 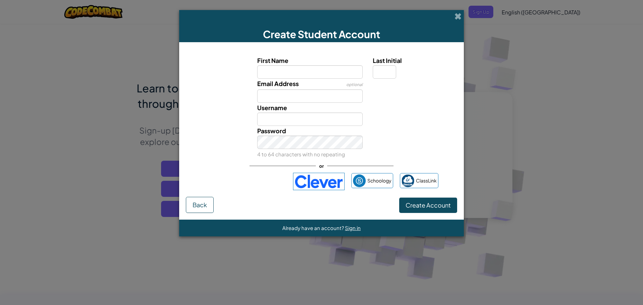 I want to click on span: Schoology, so click(x=379, y=180).